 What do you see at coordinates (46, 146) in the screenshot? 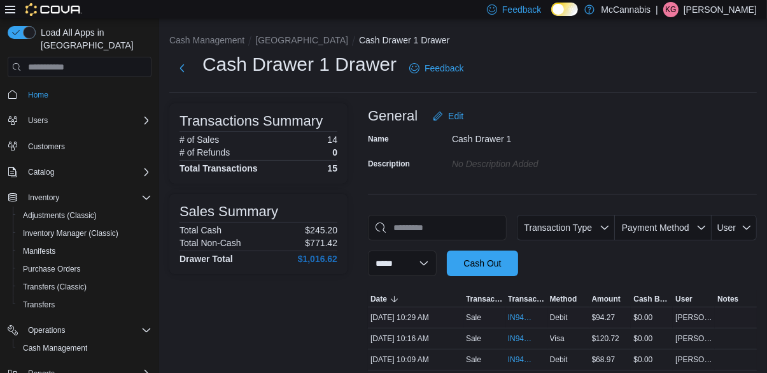
I see `span: Customers` at bounding box center [46, 146].